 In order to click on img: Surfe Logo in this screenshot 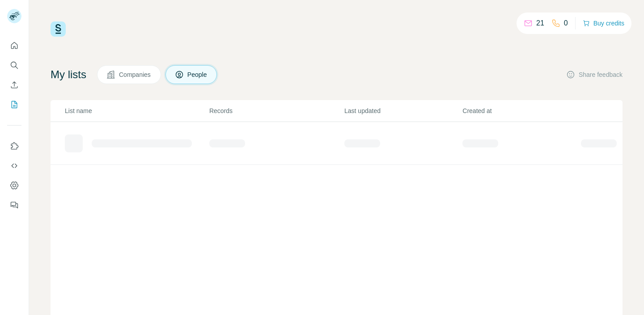, I will do `click(58, 29)`.